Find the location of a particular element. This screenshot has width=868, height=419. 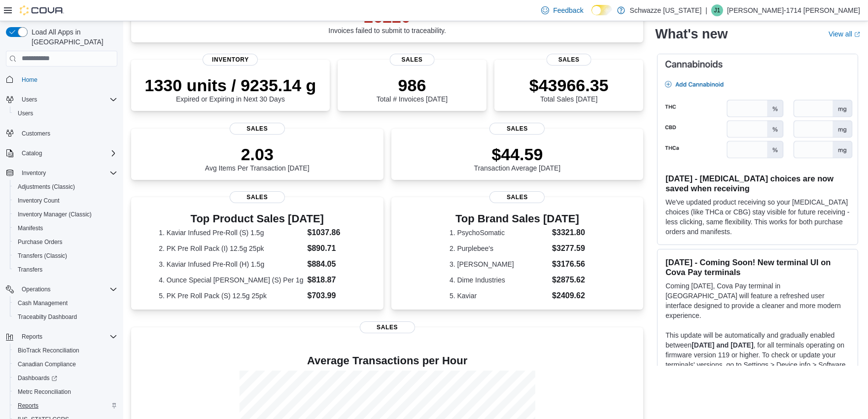

dd: $3321.80 is located at coordinates (568, 233).